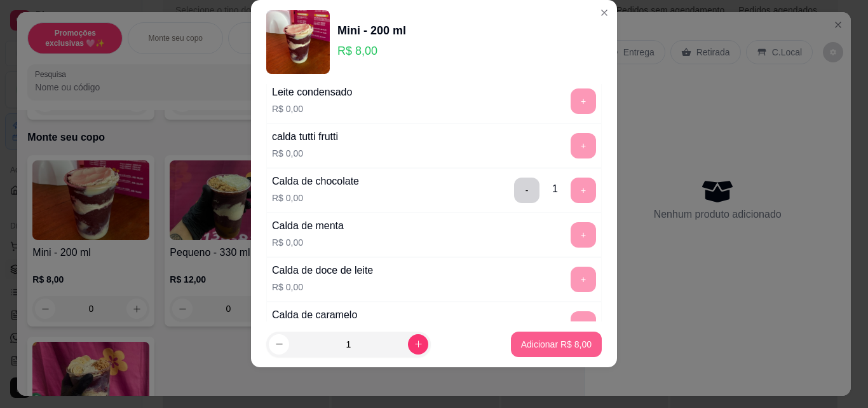 The width and height of the screenshot is (868, 408). What do you see at coordinates (314, 315) in the screenshot?
I see `div: Calda de caramelo` at bounding box center [314, 315].